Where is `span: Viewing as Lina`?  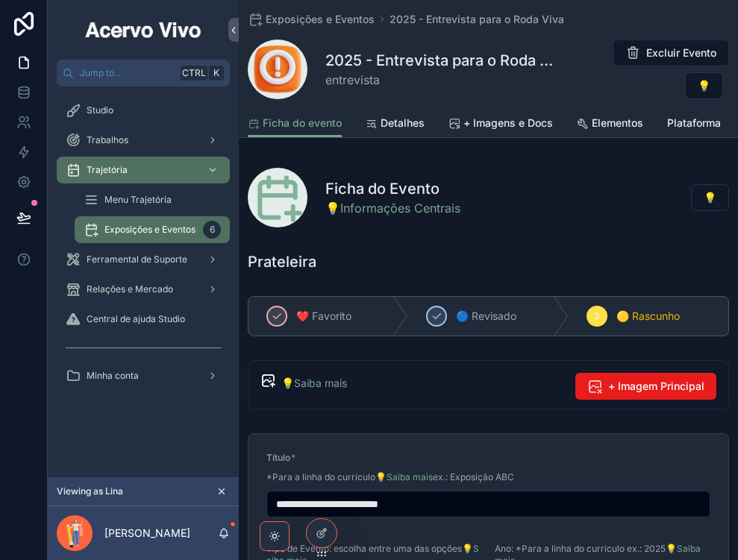
span: Viewing as Lina is located at coordinates (89, 491).